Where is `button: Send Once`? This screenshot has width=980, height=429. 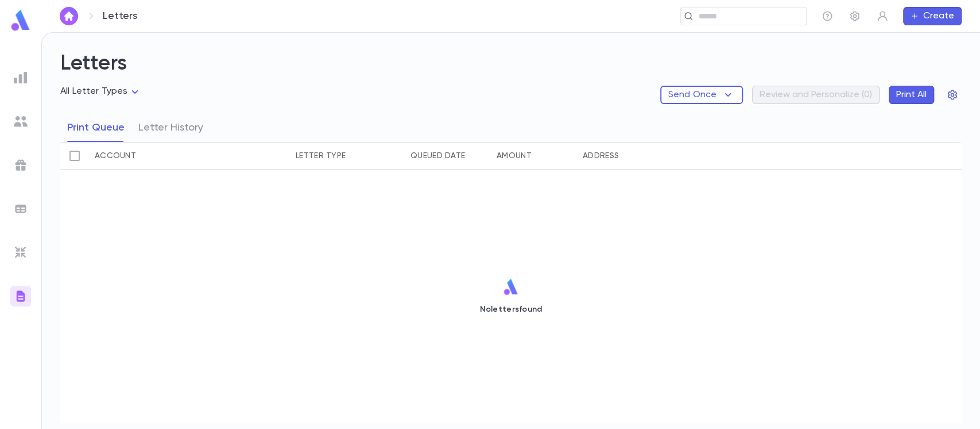 button: Send Once is located at coordinates (702, 95).